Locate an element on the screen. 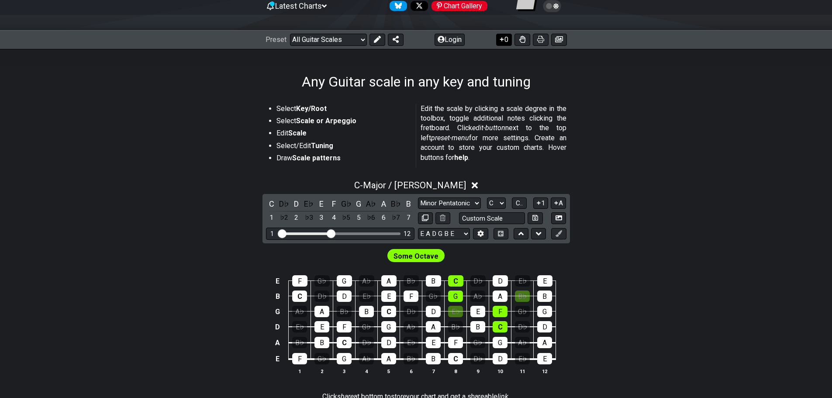  button: Print is located at coordinates (541, 40).